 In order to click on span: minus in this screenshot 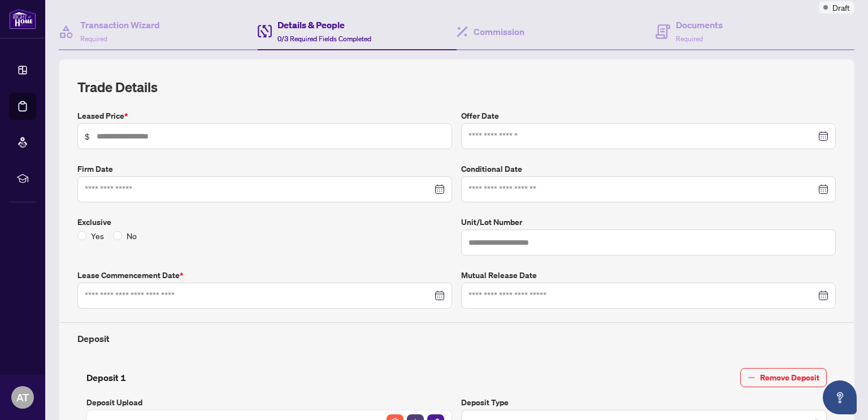, I will do `click(752, 378)`.